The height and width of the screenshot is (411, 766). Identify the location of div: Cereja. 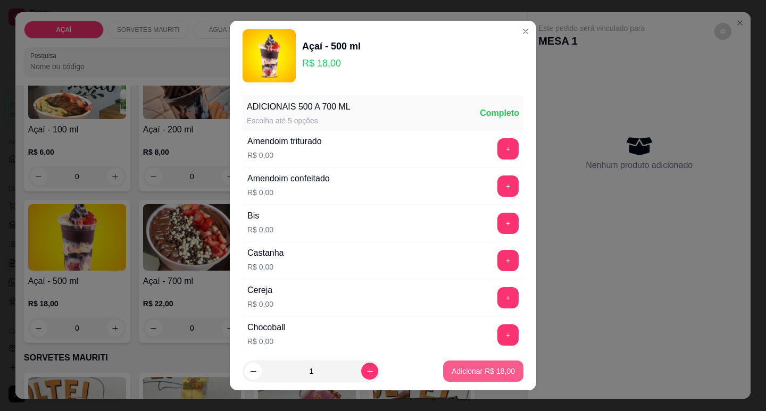
(260, 290).